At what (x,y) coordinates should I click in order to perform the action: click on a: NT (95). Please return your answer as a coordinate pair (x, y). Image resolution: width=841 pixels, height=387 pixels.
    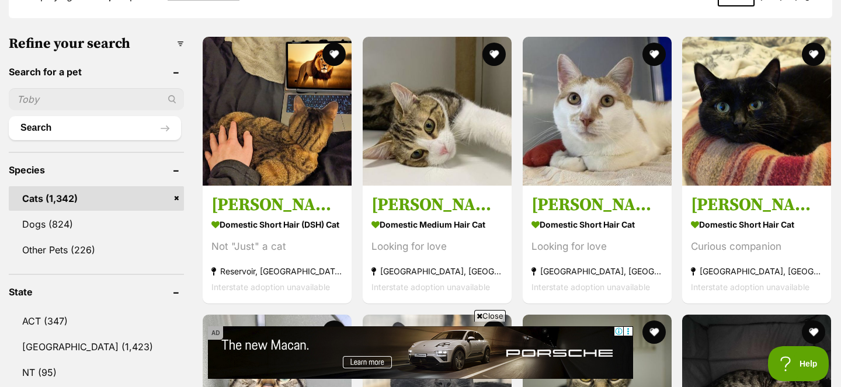
    Looking at the image, I should click on (96, 373).